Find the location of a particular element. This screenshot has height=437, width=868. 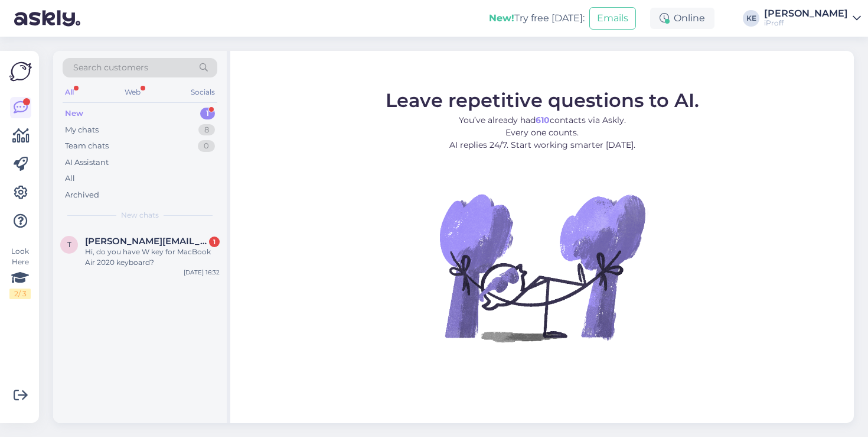

span: trevor@trevorworth.com is located at coordinates (146, 241).